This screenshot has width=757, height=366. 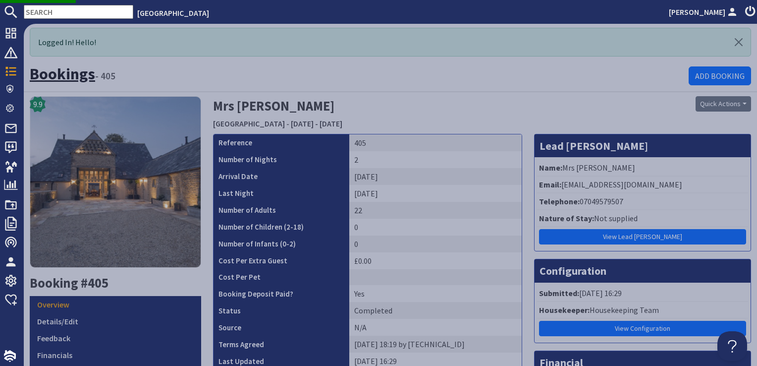 What do you see at coordinates (115, 355) in the screenshot?
I see `a: Financials` at bounding box center [115, 355].